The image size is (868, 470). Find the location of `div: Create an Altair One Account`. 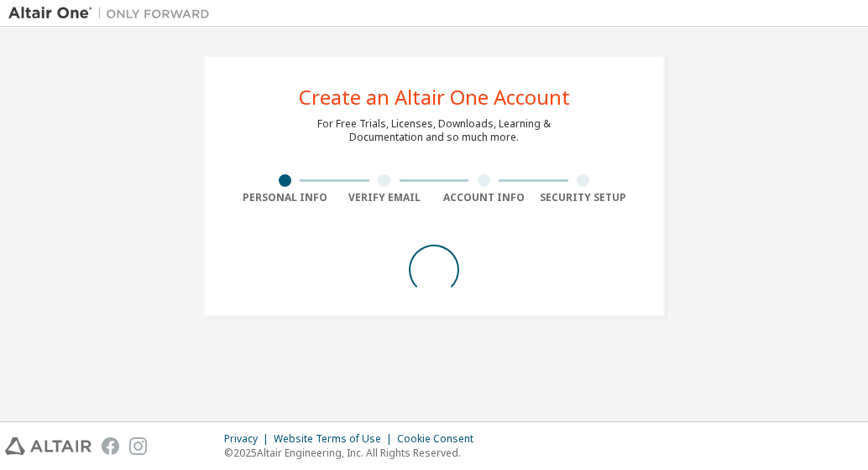

div: Create an Altair One Account is located at coordinates (434, 98).